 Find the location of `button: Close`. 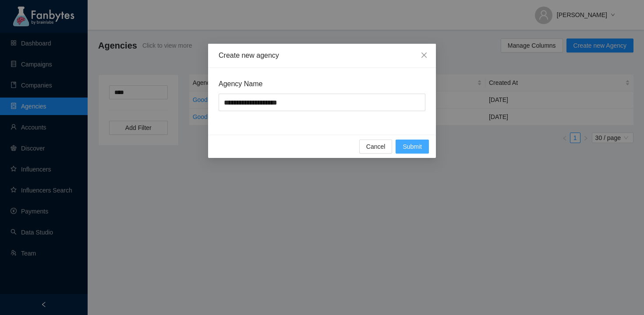

button: Close is located at coordinates (424, 55).